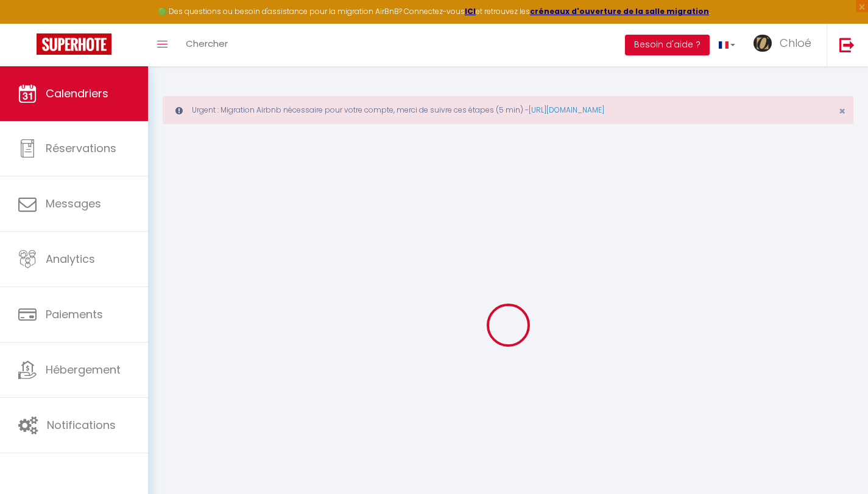 This screenshot has height=494, width=868. I want to click on img: Super Booking, so click(74, 44).